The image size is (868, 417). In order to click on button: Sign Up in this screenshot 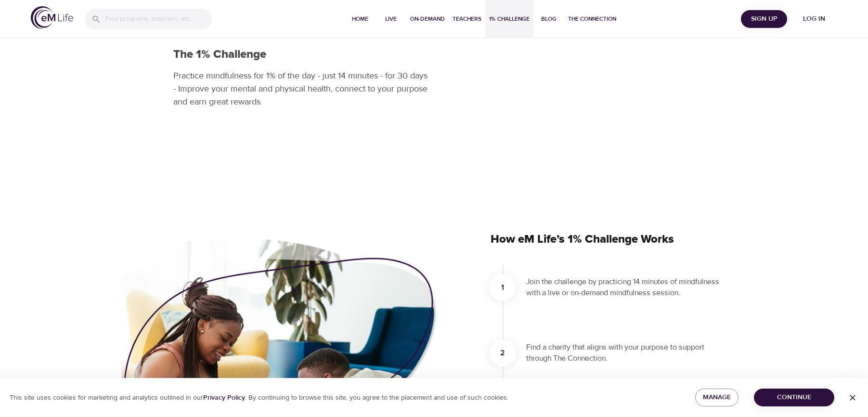, I will do `click(764, 19)`.